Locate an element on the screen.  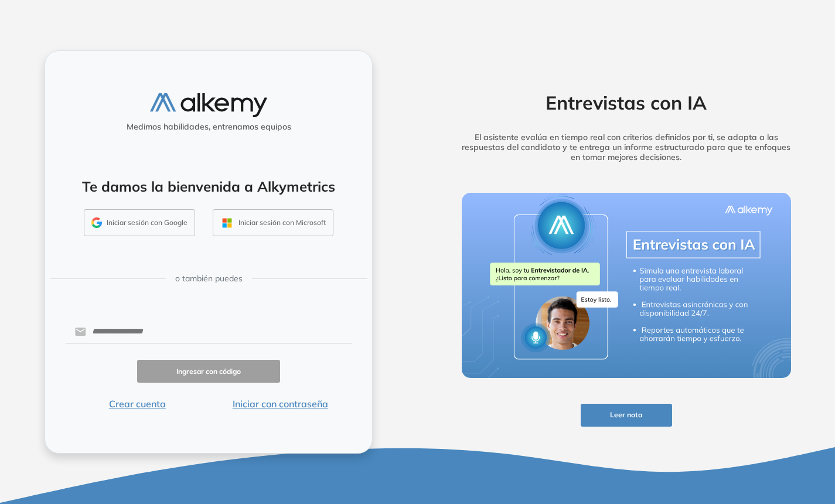
div: Widget de chat is located at coordinates (730, 436).